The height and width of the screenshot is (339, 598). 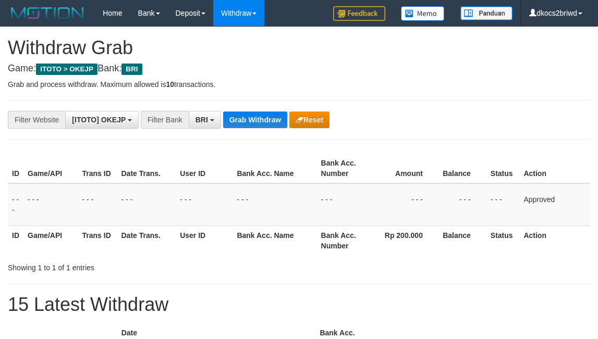 What do you see at coordinates (359, 14) in the screenshot?
I see `img: Feedback.jpg` at bounding box center [359, 14].